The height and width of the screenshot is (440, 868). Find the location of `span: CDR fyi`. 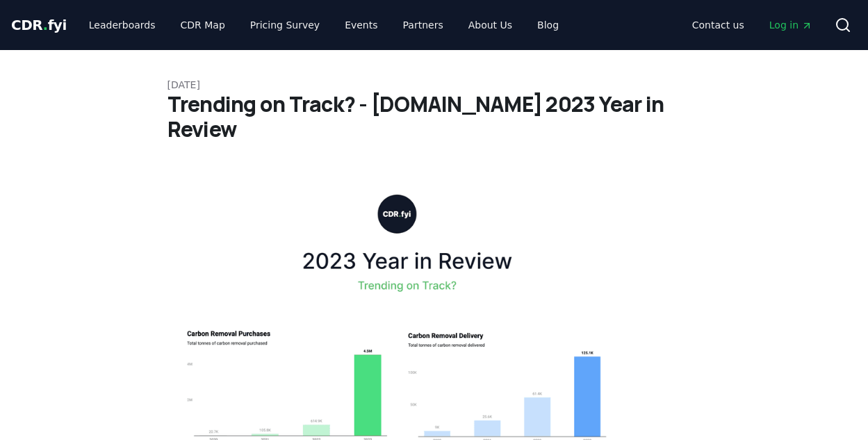

span: CDR fyi is located at coordinates (39, 25).